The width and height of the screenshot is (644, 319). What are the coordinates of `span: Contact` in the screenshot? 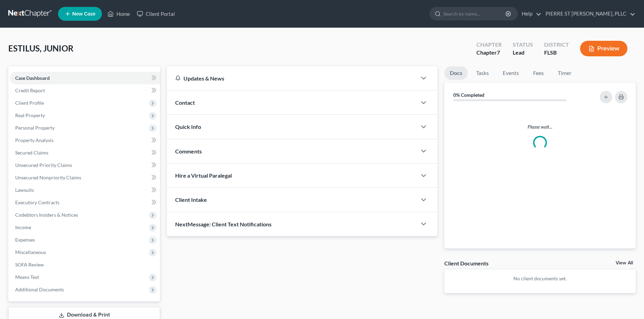 It's located at (185, 102).